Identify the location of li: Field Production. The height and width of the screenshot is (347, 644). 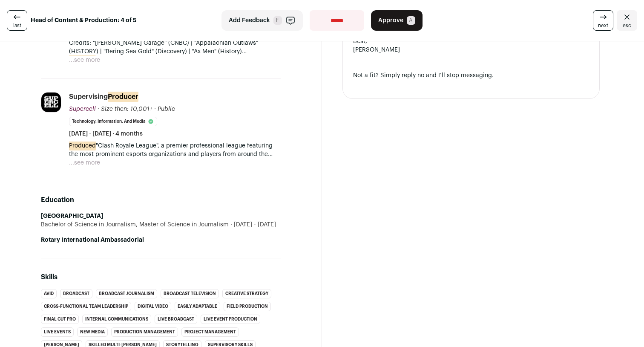
(247, 306).